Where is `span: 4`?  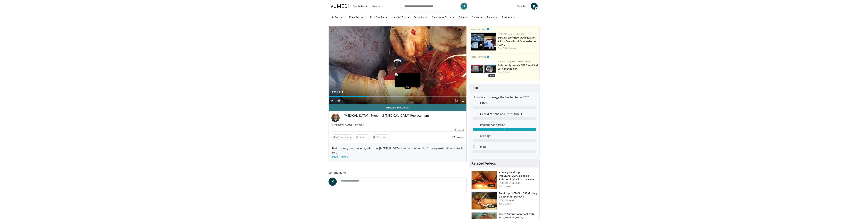 span: 4 is located at coordinates (337, 137).